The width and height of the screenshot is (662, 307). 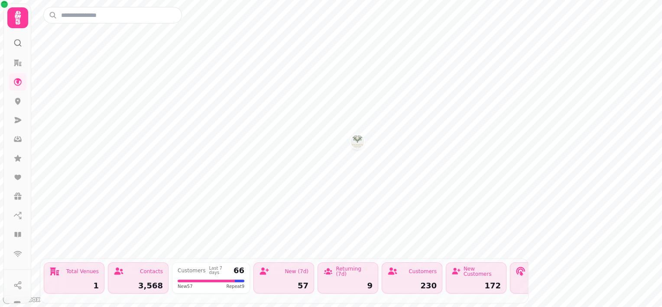 What do you see at coordinates (412, 285) in the screenshot?
I see `div: 230` at bounding box center [412, 285].